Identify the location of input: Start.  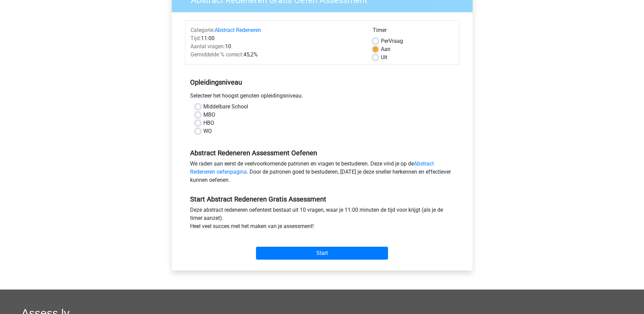
(322, 253).